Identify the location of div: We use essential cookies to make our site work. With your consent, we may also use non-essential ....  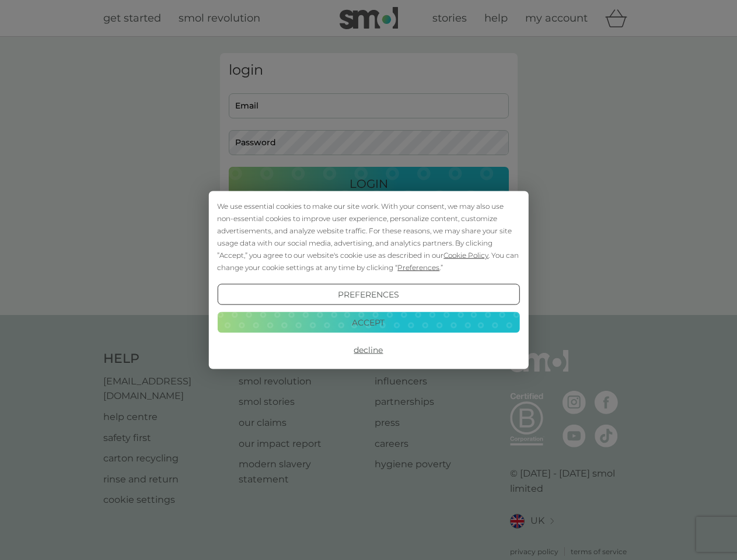
(368, 237).